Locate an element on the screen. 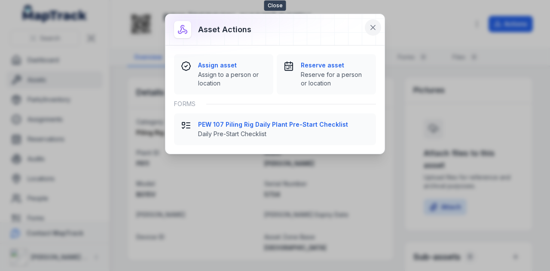  span: Assign to a person or location is located at coordinates (232, 79).